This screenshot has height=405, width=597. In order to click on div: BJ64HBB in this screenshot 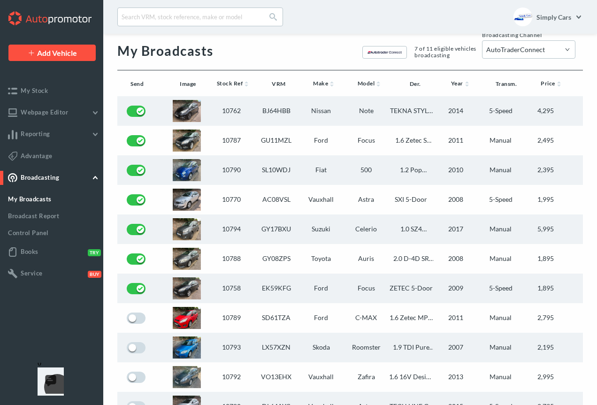, I will do `click(276, 111)`.